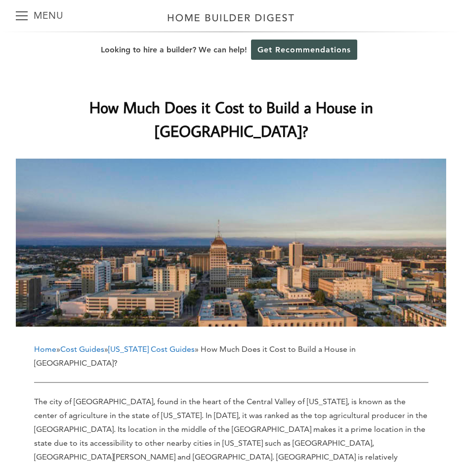 The image size is (462, 464). What do you see at coordinates (304, 49) in the screenshot?
I see `a: Get Recommendations` at bounding box center [304, 49].